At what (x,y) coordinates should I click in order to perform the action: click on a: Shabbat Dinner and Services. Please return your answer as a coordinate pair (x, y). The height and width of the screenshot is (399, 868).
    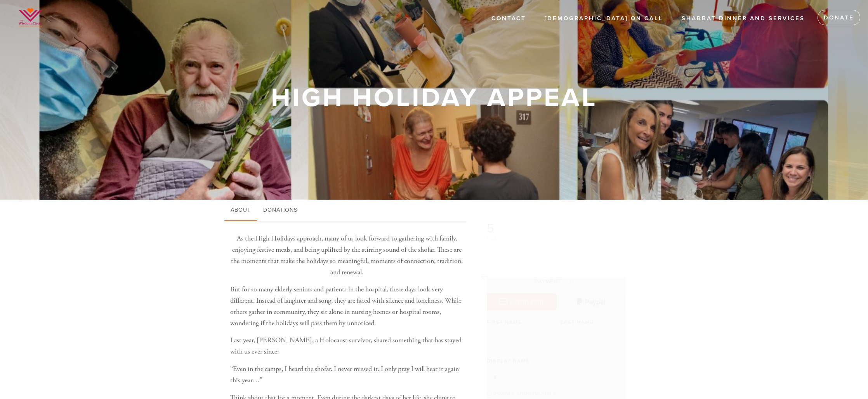
    Looking at the image, I should click on (743, 19).